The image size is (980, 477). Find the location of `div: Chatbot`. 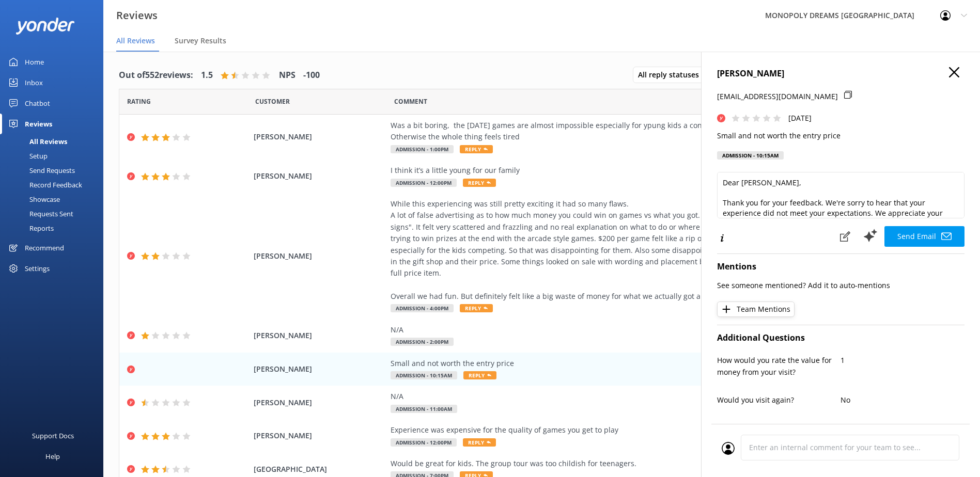

div: Chatbot is located at coordinates (38, 103).